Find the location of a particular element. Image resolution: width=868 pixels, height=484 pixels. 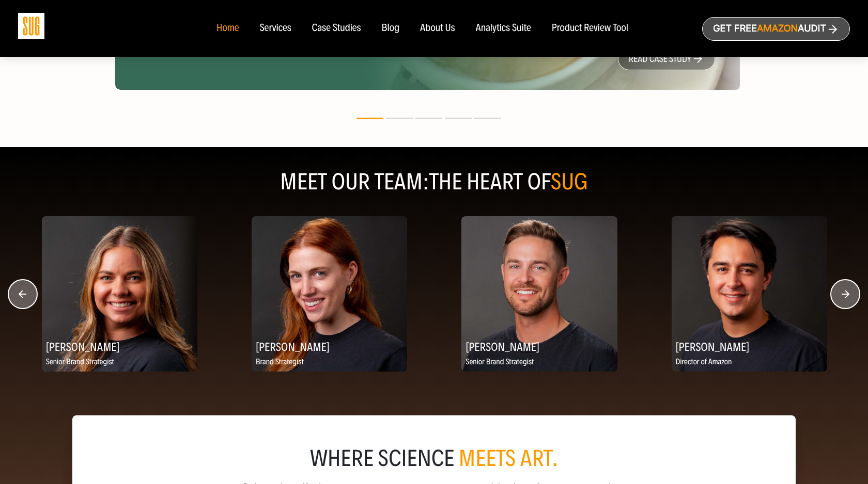

p: Director of Amazon is located at coordinates (749, 362).